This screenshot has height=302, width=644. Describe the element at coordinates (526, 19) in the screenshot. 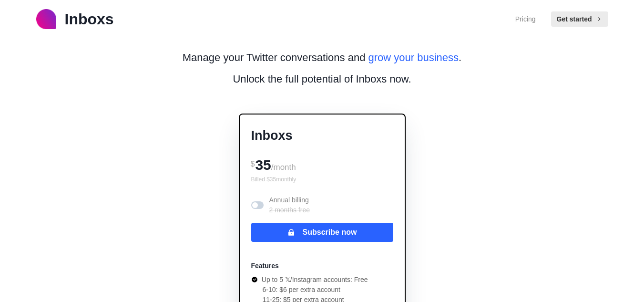

I see `a: Pricing` at that location.